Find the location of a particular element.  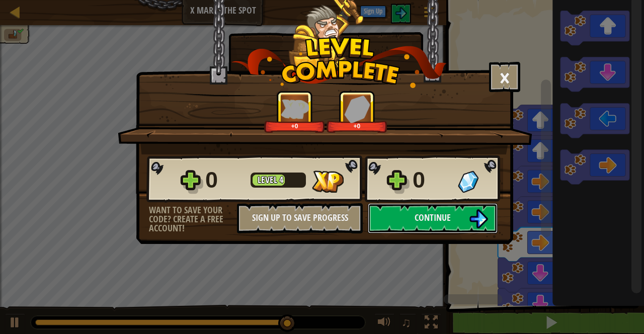

img: level_complete.png is located at coordinates (339, 62).